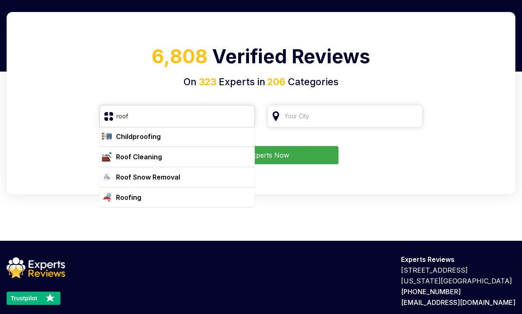  I want to click on div: Roof Snow Removal, so click(148, 177).